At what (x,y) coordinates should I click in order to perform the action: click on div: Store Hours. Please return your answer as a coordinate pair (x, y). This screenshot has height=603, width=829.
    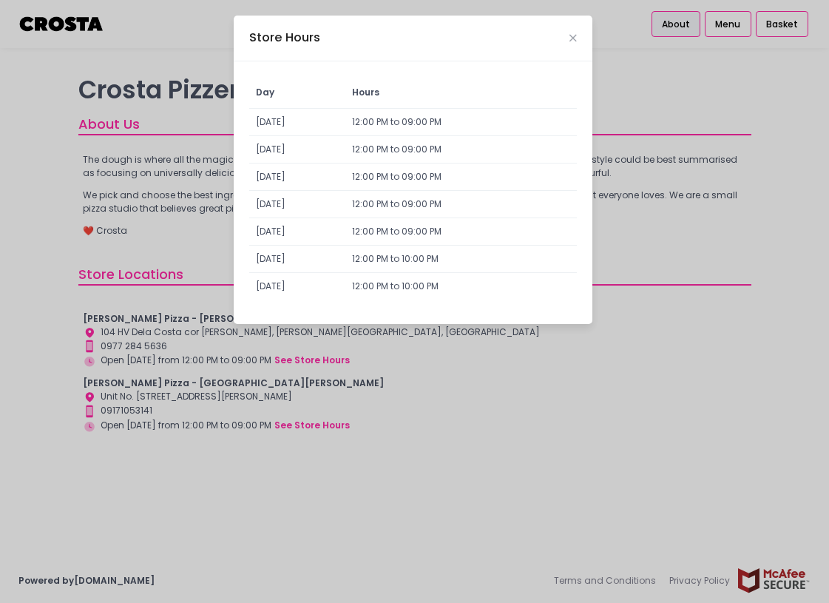
    Looking at the image, I should click on (285, 38).